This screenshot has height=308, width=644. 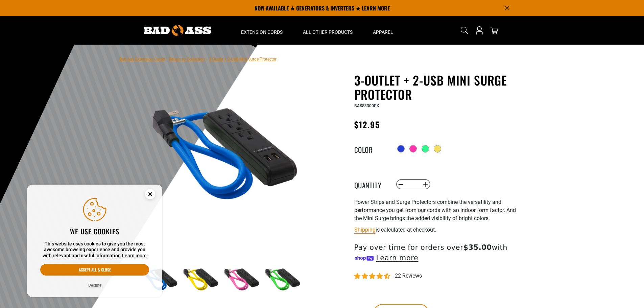 I want to click on summary: All Other Products, so click(x=328, y=30).